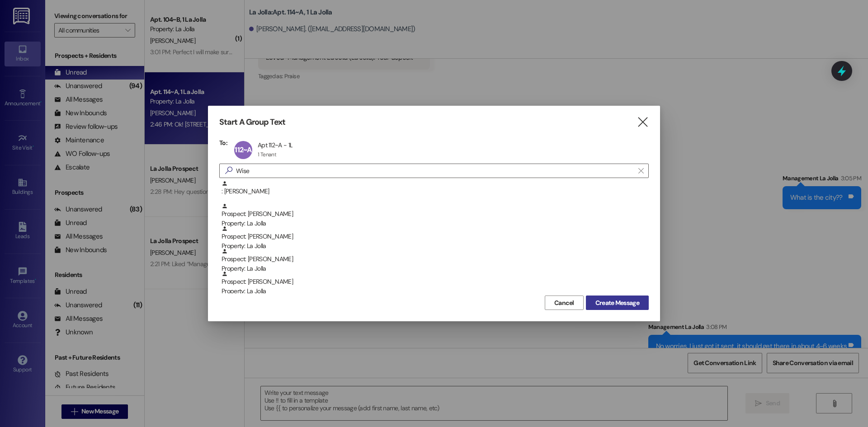  What do you see at coordinates (617, 303) in the screenshot?
I see `span: Create Message` at bounding box center [617, 303].